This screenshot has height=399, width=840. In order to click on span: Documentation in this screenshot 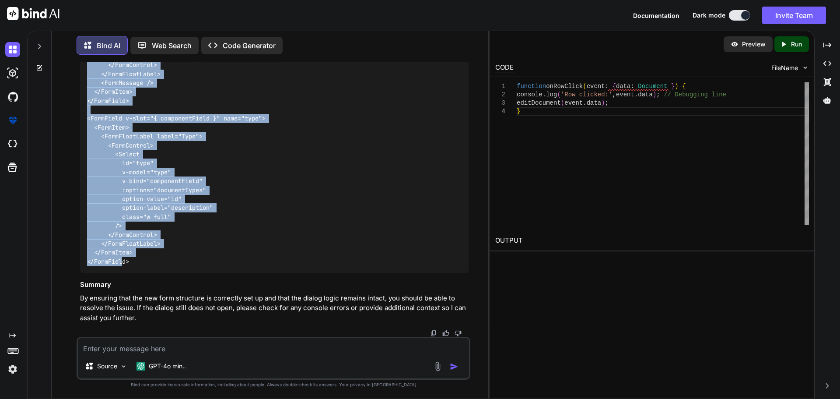, I will do `click(656, 15)`.